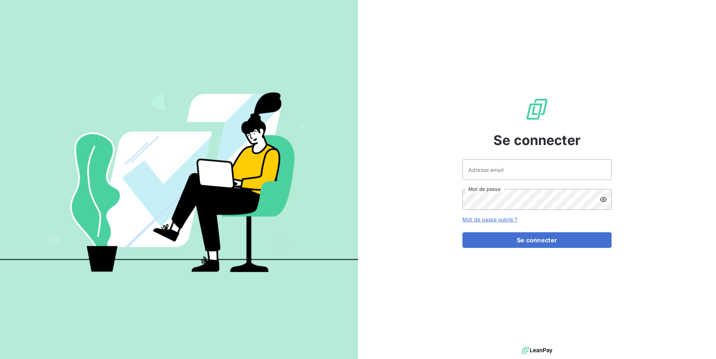 This screenshot has height=359, width=716. I want to click on img: logo, so click(537, 351).